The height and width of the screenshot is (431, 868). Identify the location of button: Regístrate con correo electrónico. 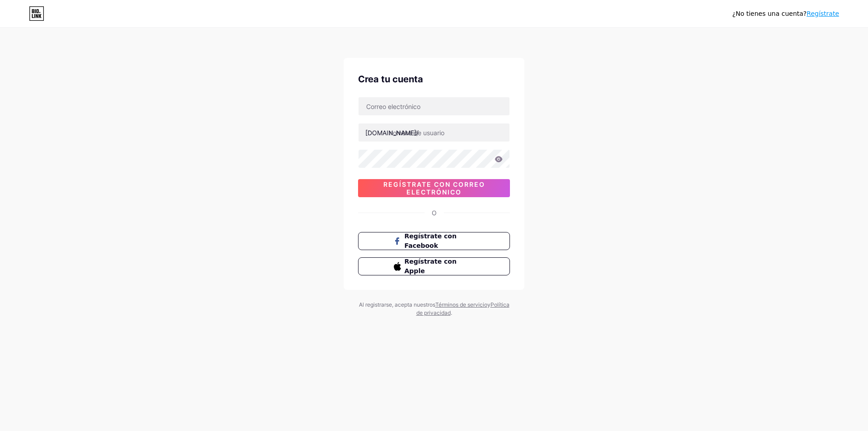
(434, 188).